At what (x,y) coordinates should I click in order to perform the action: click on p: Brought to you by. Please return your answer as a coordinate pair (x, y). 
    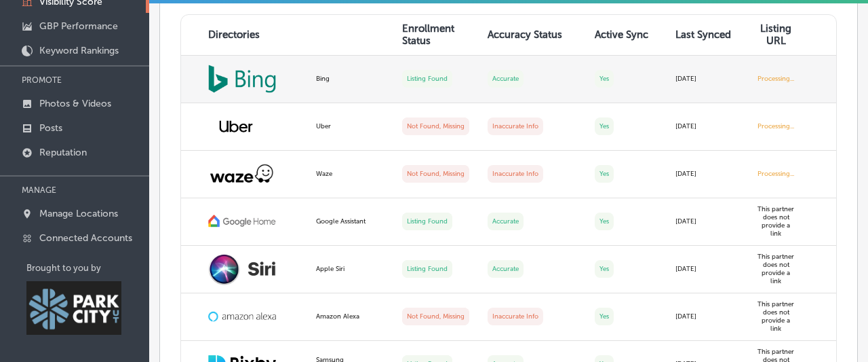
    Looking at the image, I should click on (87, 267).